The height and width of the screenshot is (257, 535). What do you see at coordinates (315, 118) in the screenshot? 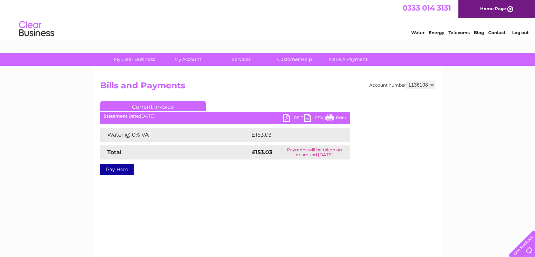
I see `a: CSV` at bounding box center [315, 118].